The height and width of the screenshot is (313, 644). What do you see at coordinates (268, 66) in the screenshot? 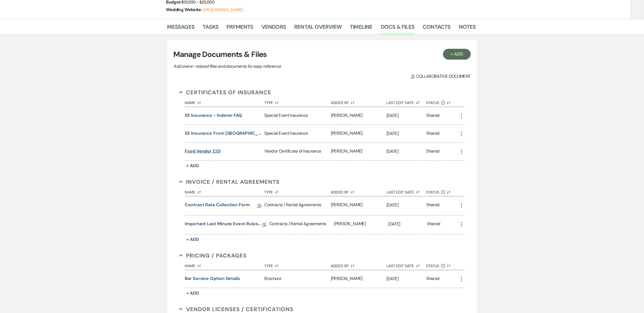
I see `p: Add event–related files and documents for easy reference.` at bounding box center [268, 66].